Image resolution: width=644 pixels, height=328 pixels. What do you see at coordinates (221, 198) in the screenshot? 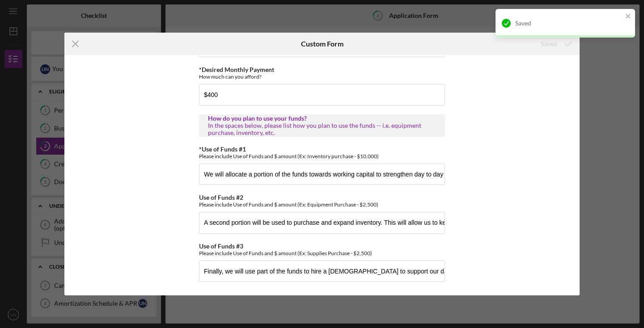
I see `label: Use of Funds #2` at bounding box center [221, 198].